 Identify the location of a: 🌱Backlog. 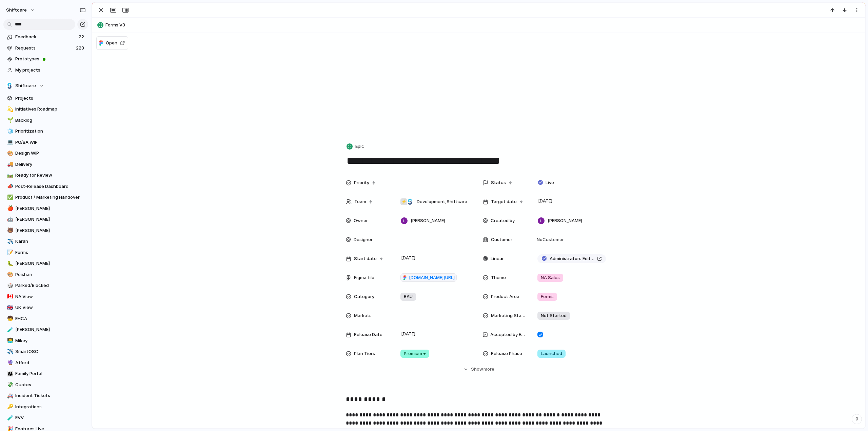
(46, 121).